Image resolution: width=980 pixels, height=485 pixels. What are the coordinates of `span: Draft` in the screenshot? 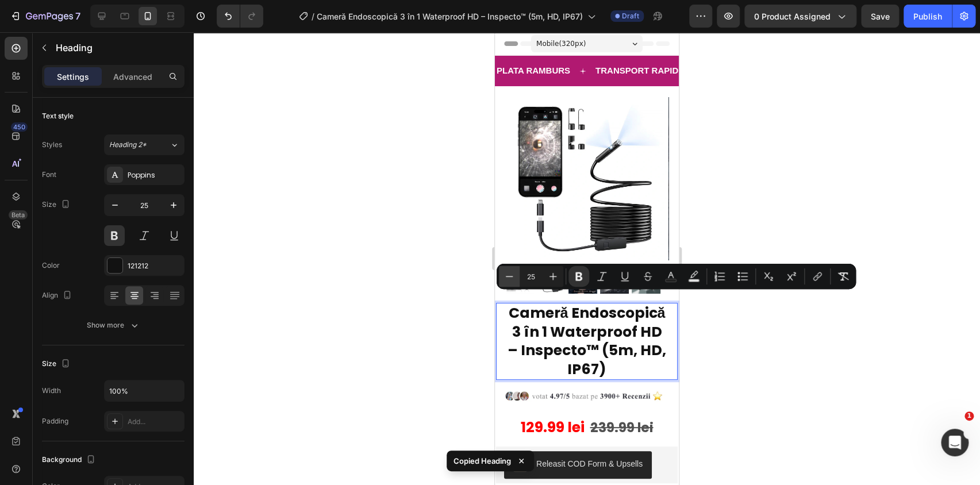 It's located at (631, 16).